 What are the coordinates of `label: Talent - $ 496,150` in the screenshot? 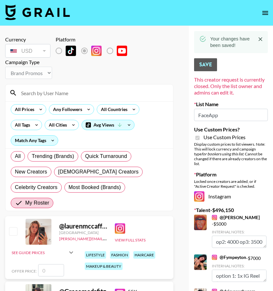 It's located at (231, 210).